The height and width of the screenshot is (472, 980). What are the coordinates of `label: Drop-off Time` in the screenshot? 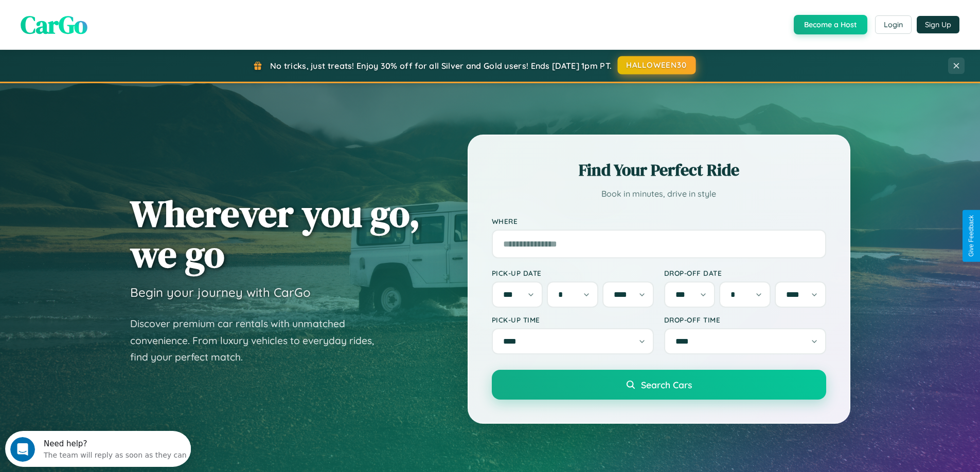 It's located at (745, 320).